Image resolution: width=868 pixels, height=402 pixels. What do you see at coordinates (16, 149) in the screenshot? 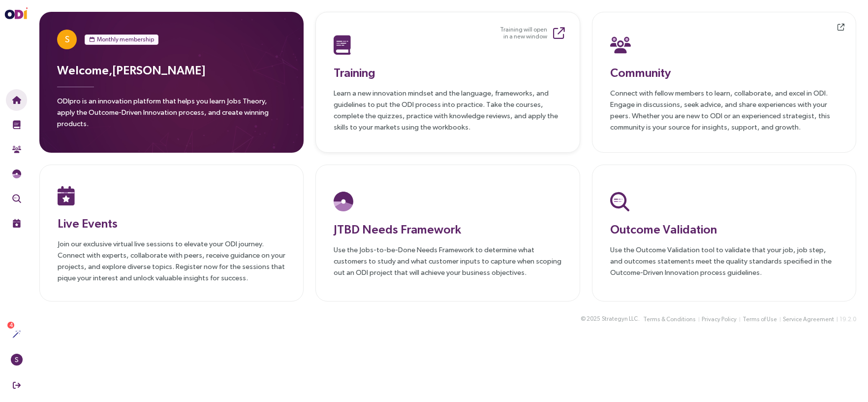
I see `button: Community` at bounding box center [16, 149].